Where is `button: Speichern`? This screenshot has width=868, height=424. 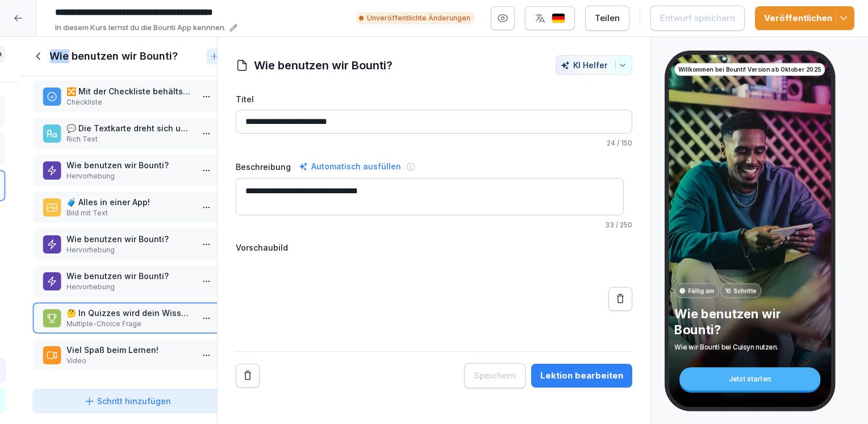 button: Speichern is located at coordinates (495, 376).